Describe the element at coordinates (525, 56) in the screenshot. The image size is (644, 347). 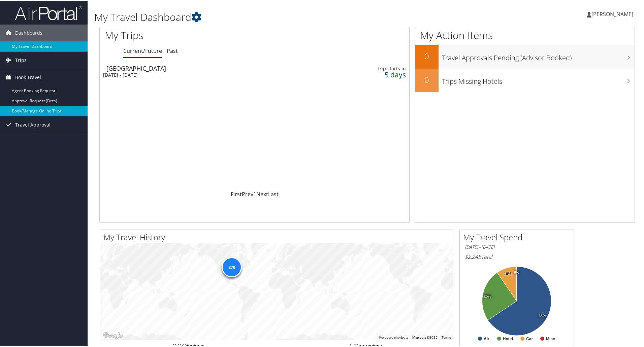
I see `a: 0Travel Approvals Pending (Advisor Booked)` at that location.